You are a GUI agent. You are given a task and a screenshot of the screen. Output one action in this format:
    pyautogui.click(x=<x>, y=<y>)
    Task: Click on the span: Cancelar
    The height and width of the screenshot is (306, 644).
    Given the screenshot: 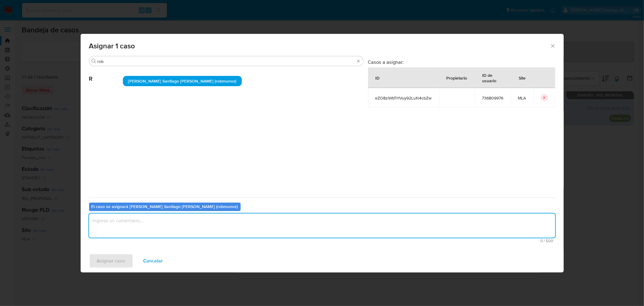 What is the action you would take?
    pyautogui.click(x=153, y=260)
    